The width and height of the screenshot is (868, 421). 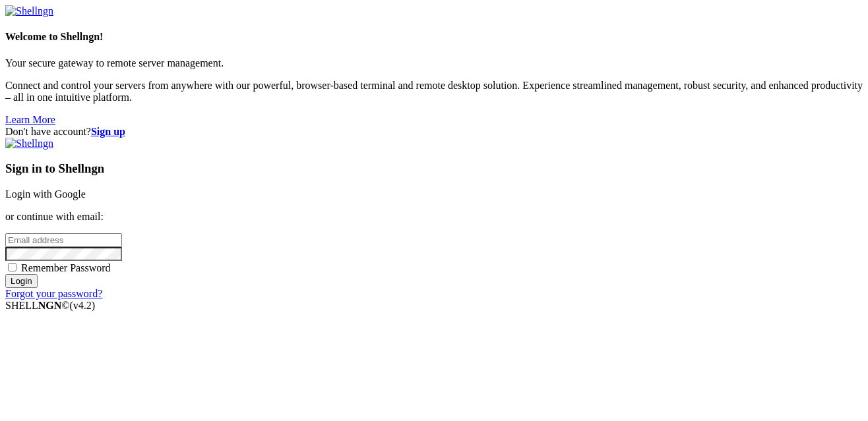 I want to click on strong: Sign up, so click(x=108, y=132).